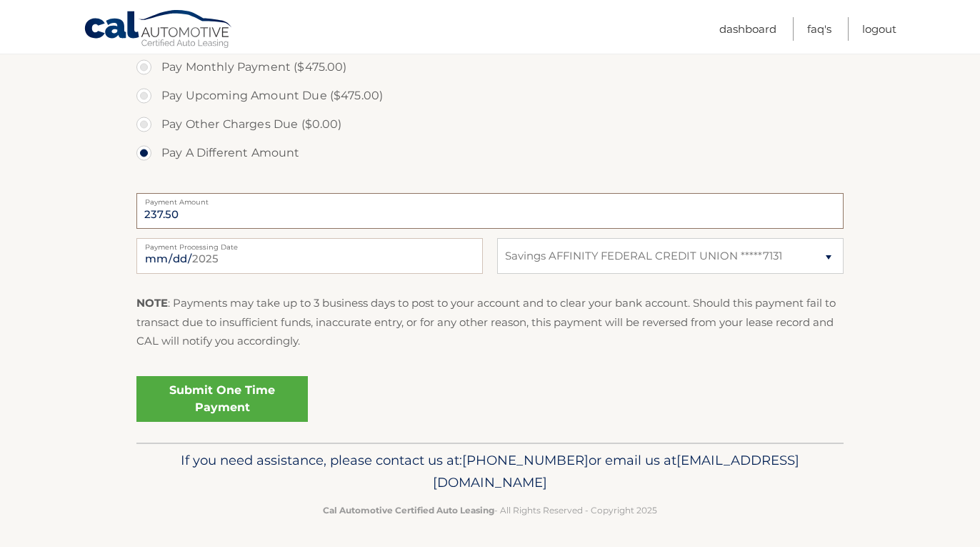  What do you see at coordinates (748, 28) in the screenshot?
I see `a: Dashboard` at bounding box center [748, 28].